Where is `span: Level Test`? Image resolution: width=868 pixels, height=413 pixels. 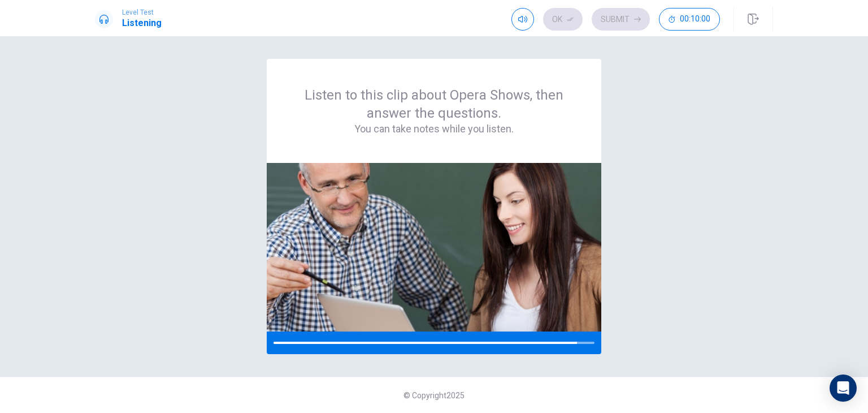 span: Level Test is located at coordinates (142, 13).